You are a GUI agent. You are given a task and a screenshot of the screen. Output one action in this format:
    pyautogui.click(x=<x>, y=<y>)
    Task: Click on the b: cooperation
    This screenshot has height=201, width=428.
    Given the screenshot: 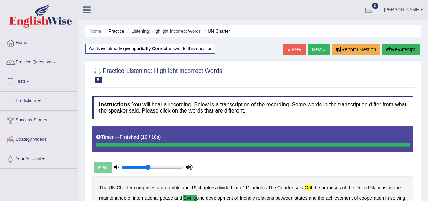 What is the action you would take?
    pyautogui.click(x=372, y=198)
    